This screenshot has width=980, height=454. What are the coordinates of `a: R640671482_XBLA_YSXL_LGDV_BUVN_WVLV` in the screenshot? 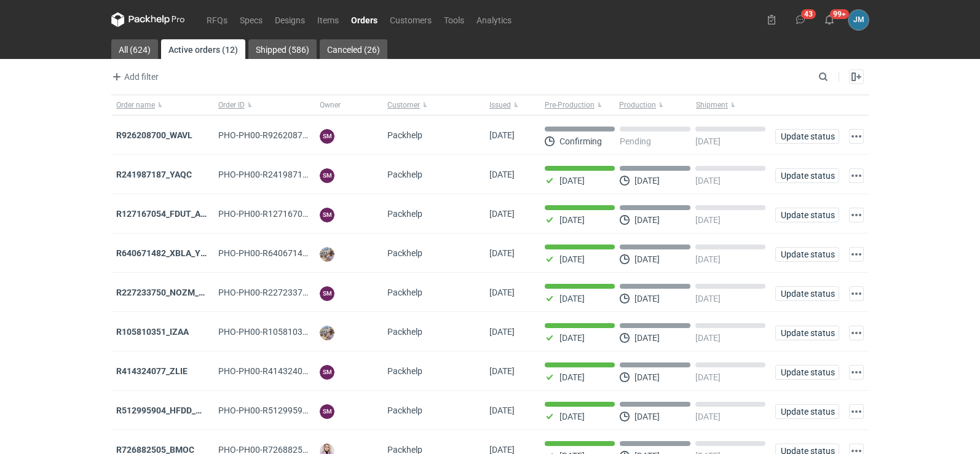 It's located at (206, 253).